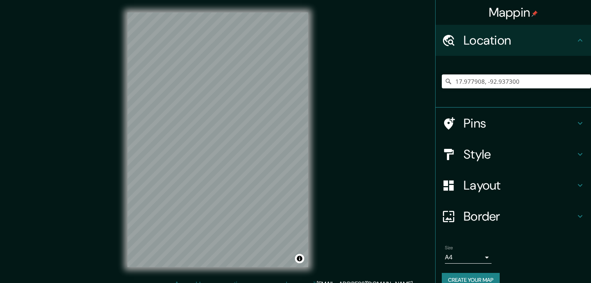 The height and width of the screenshot is (283, 591). I want to click on h4: Layout, so click(519, 186).